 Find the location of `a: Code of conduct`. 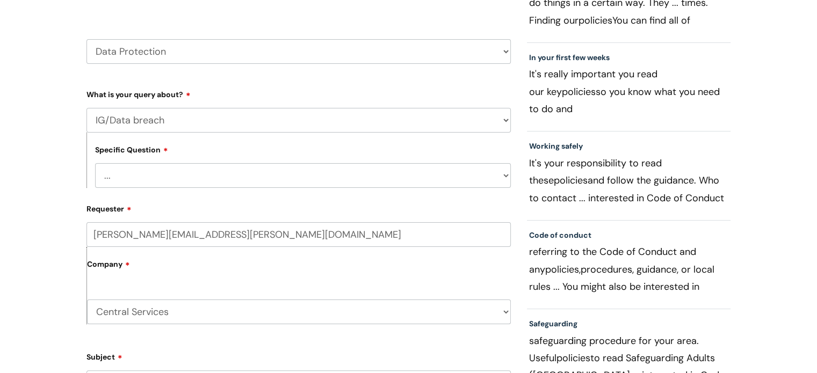

a: Code of conduct is located at coordinates (560, 235).